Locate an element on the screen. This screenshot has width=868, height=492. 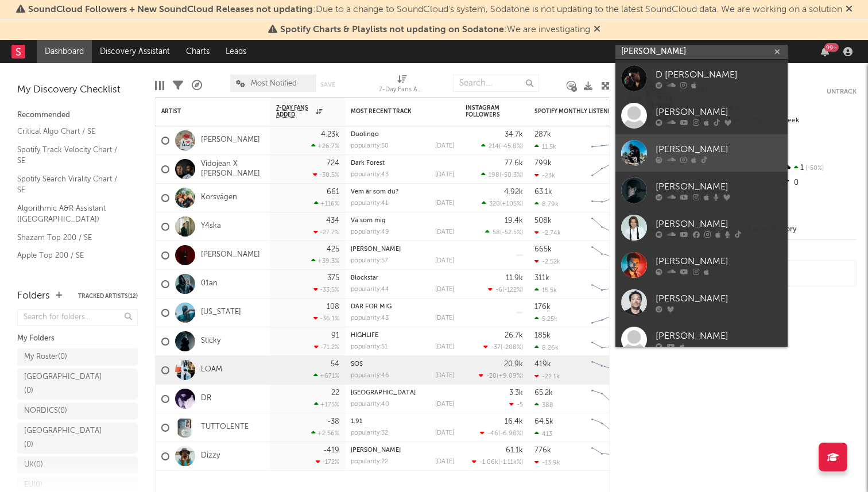
div: 311k is located at coordinates (542, 277).